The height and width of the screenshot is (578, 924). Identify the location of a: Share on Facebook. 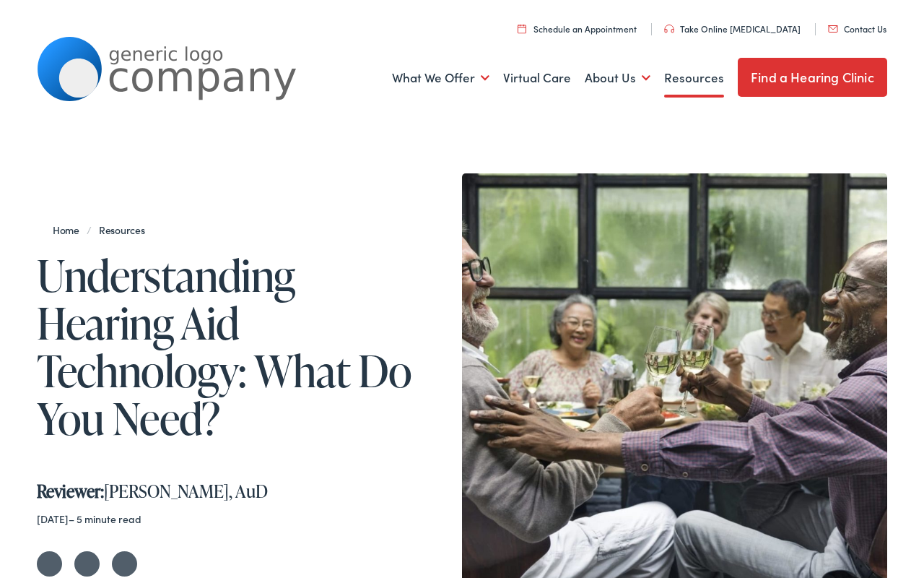
(87, 564).